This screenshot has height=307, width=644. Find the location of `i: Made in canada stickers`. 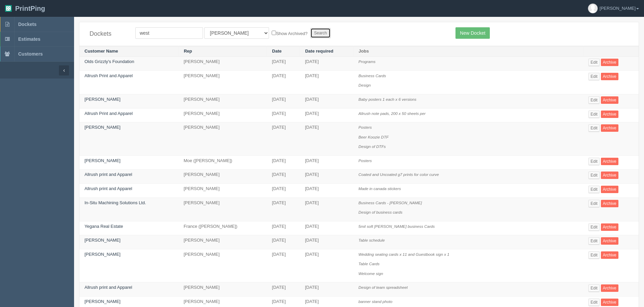

i: Made in canada stickers is located at coordinates (380, 188).